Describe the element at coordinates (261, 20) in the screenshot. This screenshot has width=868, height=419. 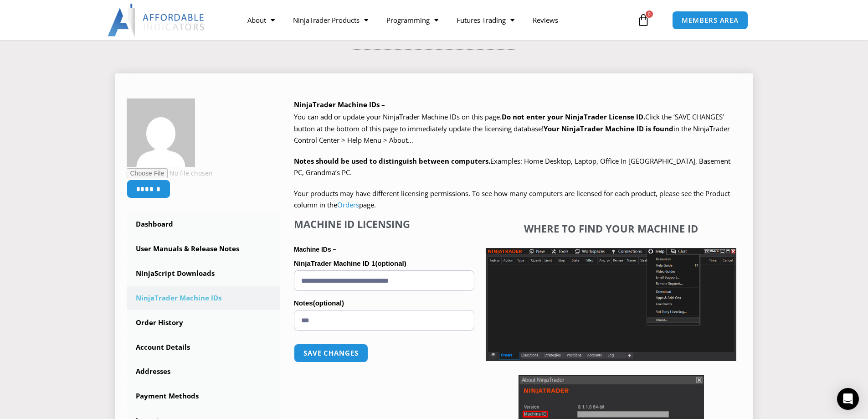
I see `a: About` at that location.